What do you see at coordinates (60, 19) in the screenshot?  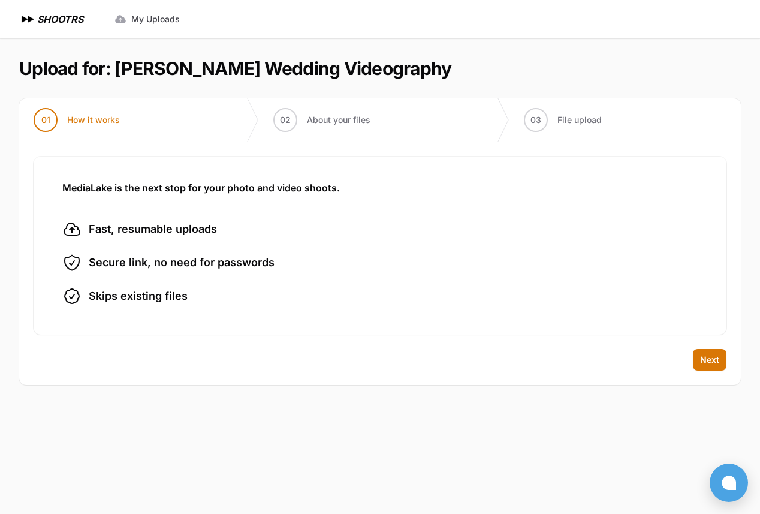 I see `h1: SHOOTRS` at bounding box center [60, 19].